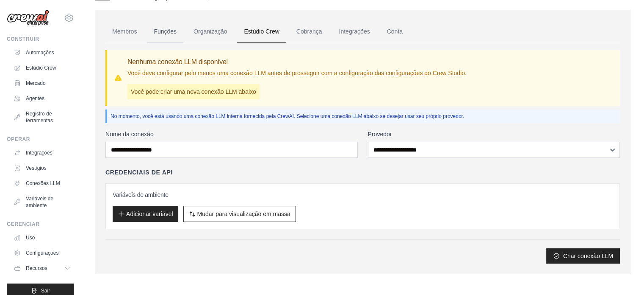 The width and height of the screenshot is (644, 295). What do you see at coordinates (309, 32) in the screenshot?
I see `a: Cobrança` at bounding box center [309, 32].